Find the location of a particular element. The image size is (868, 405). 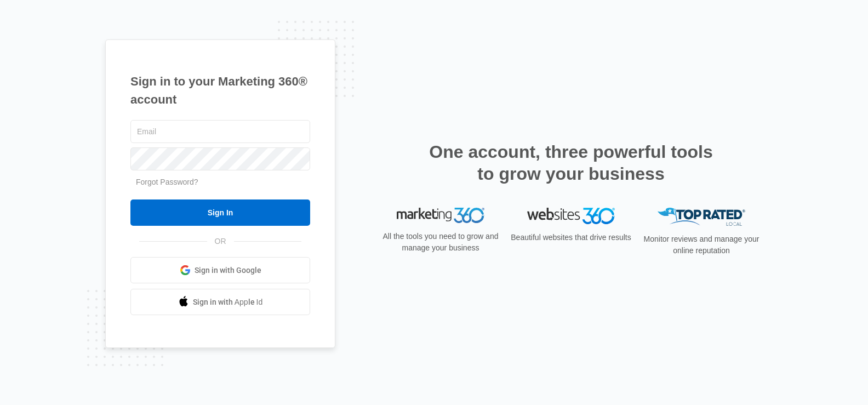

a: Forgot Password? is located at coordinates (167, 182).